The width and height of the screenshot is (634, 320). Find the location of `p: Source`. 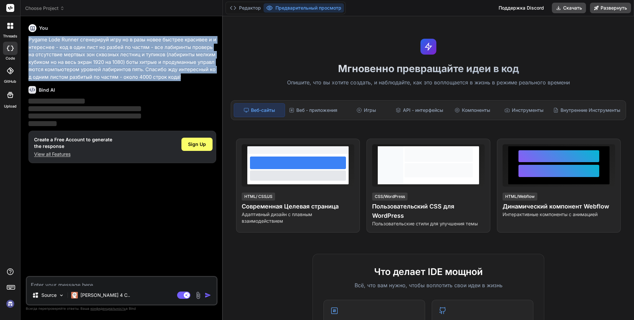

p: Source is located at coordinates (49, 295).